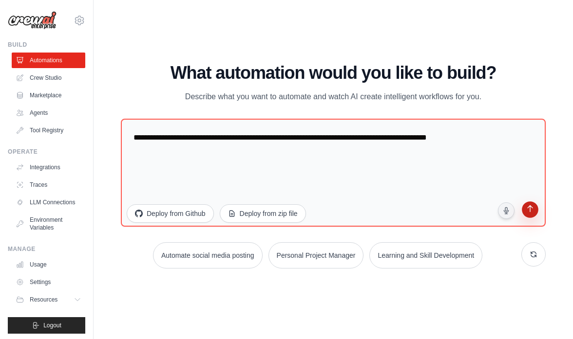  I want to click on button: Personal Project Manager, so click(316, 256).